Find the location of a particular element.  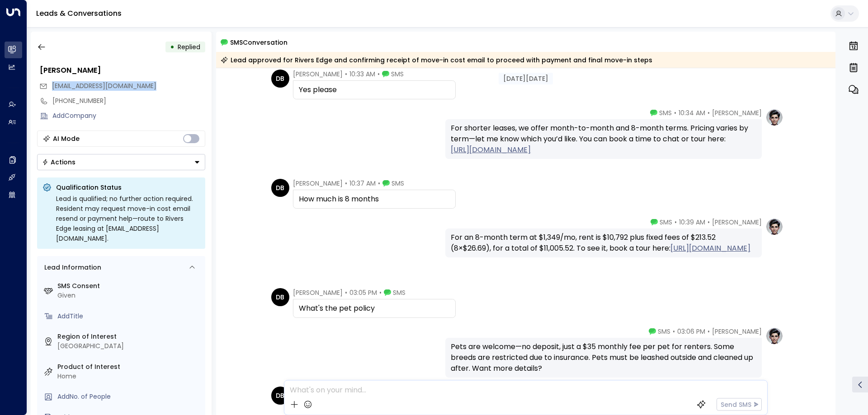

span: 10:37 AM is located at coordinates (362, 183).